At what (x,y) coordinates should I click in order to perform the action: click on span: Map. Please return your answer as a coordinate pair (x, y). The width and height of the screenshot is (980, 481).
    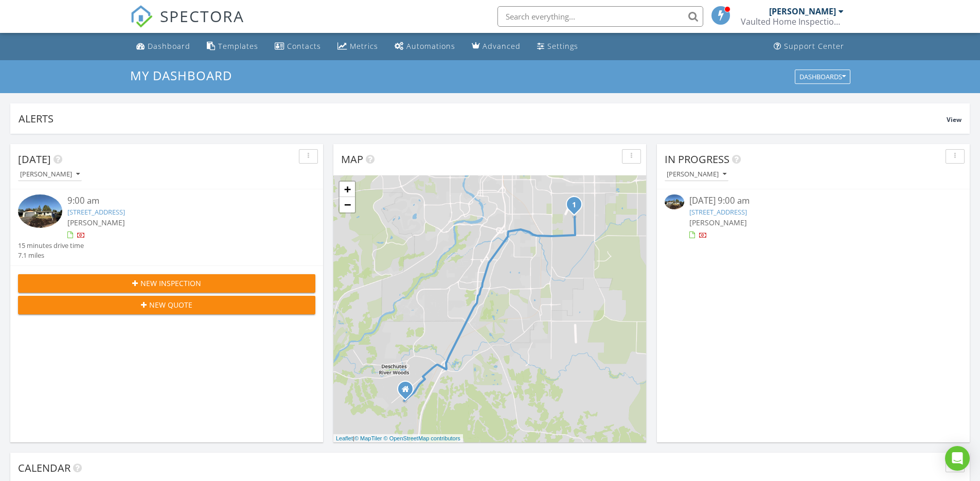
    Looking at the image, I should click on (352, 159).